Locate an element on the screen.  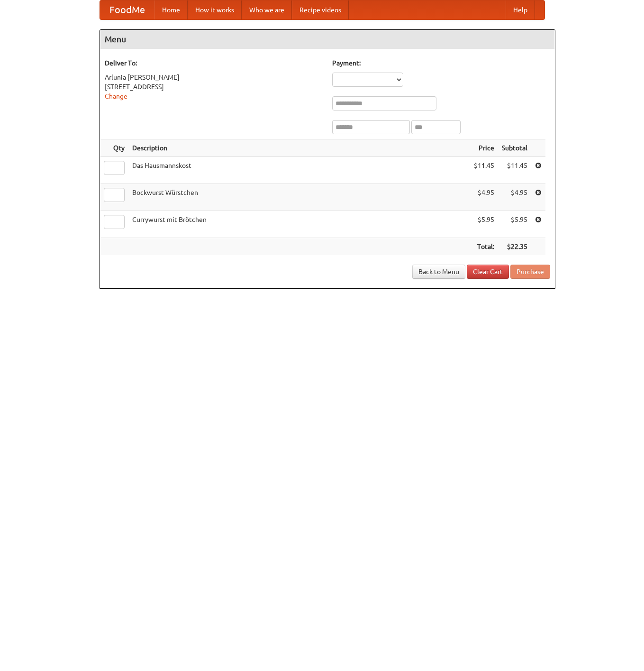
a: FoodMe is located at coordinates (127, 10).